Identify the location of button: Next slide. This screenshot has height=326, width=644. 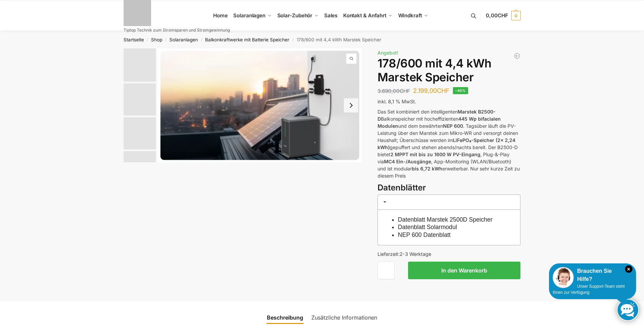
(351, 105).